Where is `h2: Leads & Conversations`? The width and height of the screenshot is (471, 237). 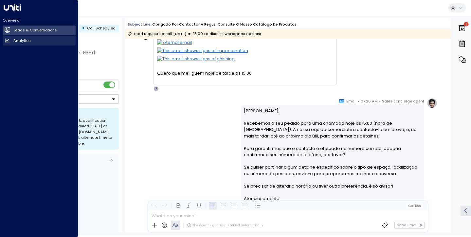 h2: Leads & Conversations is located at coordinates (35, 30).